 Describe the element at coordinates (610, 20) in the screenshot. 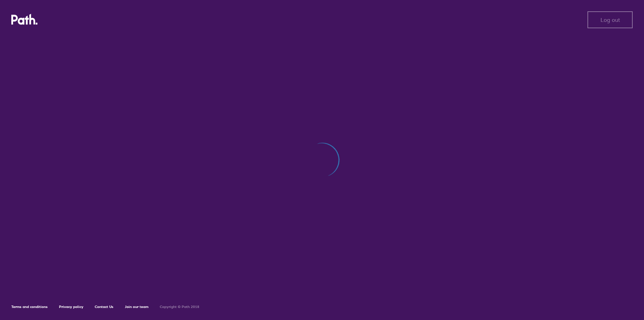

I see `button: Log out` at that location.